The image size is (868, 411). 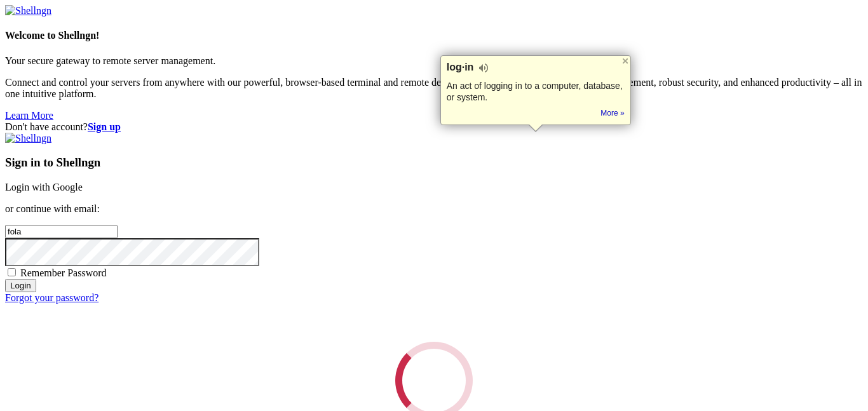 What do you see at coordinates (434, 162) in the screenshot?
I see `h3: Sign in to Shellngn` at bounding box center [434, 162].